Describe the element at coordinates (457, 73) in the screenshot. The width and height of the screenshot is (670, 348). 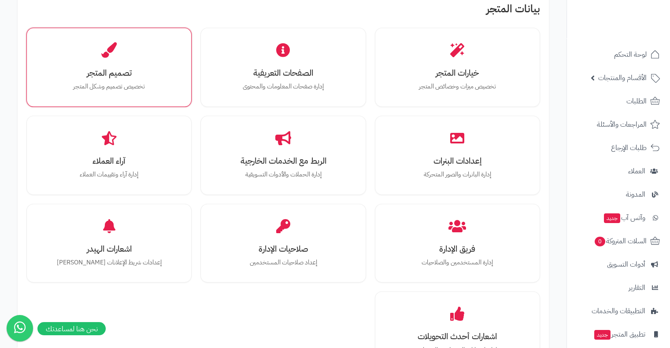
I see `h3: خيارات المتجر` at that location.